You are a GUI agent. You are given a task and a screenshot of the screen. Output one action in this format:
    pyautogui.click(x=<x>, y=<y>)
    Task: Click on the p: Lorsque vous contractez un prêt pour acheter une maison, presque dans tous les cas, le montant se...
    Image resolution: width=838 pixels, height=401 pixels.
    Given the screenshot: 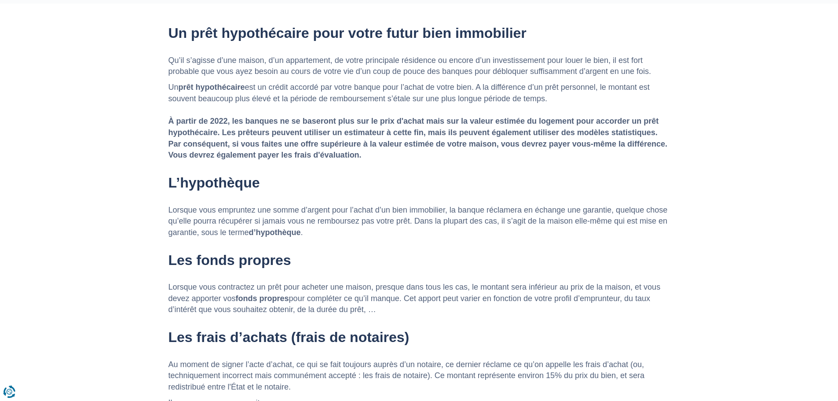 What is the action you would take?
    pyautogui.click(x=419, y=298)
    